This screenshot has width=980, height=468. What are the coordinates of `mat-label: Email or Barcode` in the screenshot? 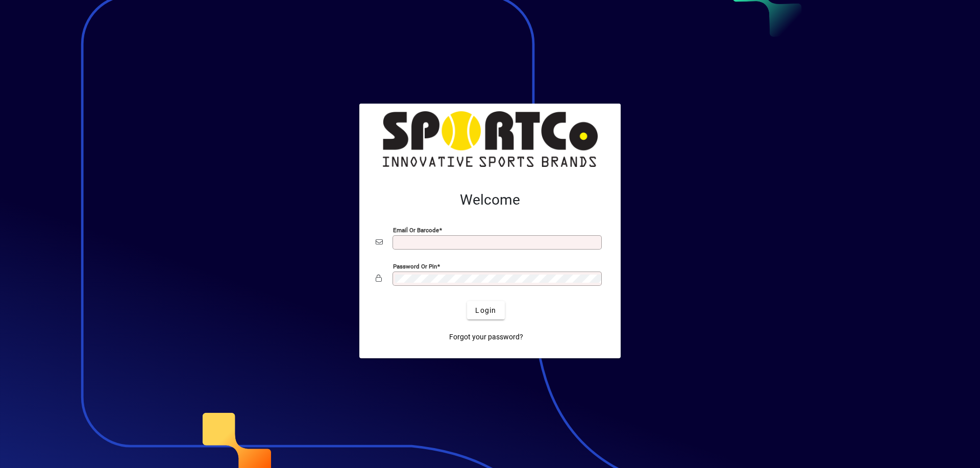 It's located at (416, 230).